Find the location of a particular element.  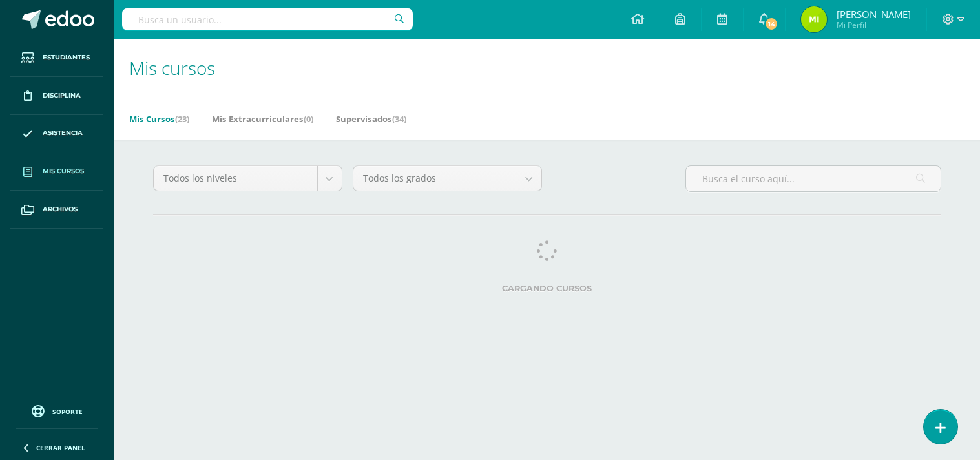

a: Supervisados(34) is located at coordinates (371, 119).